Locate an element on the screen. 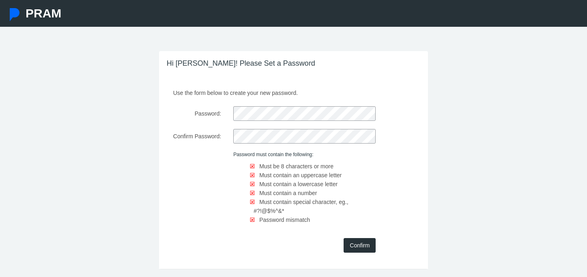 This screenshot has width=587, height=277. label: Confirm Password: is located at coordinates (194, 136).